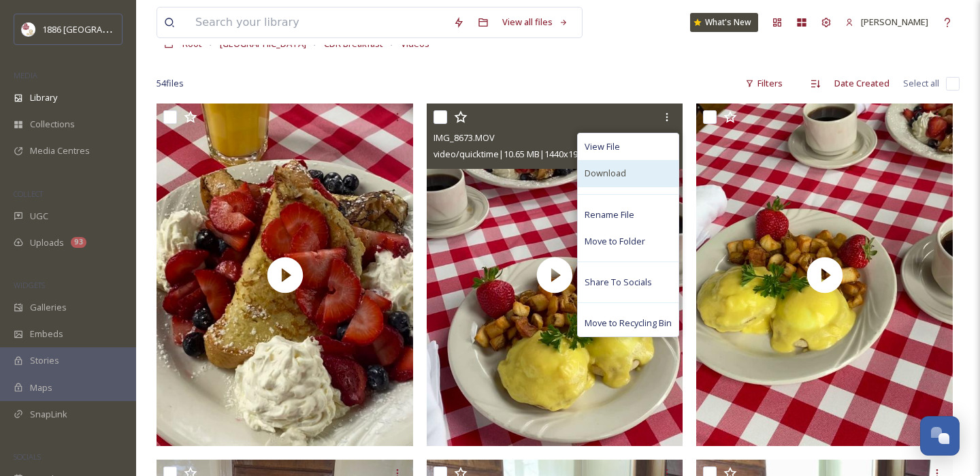 Image resolution: width=980 pixels, height=476 pixels. I want to click on span: Select all, so click(921, 83).